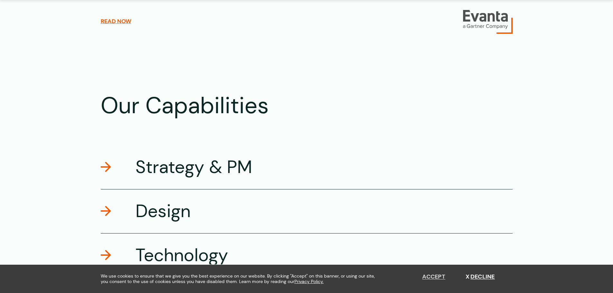 This screenshot has height=293, width=613. What do you see at coordinates (309, 282) in the screenshot?
I see `a: Privacy Policy.` at bounding box center [309, 282].